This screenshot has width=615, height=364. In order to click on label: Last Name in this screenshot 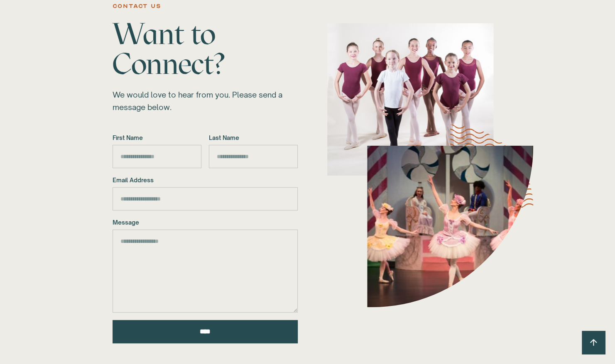, I will do `click(254, 138)`.